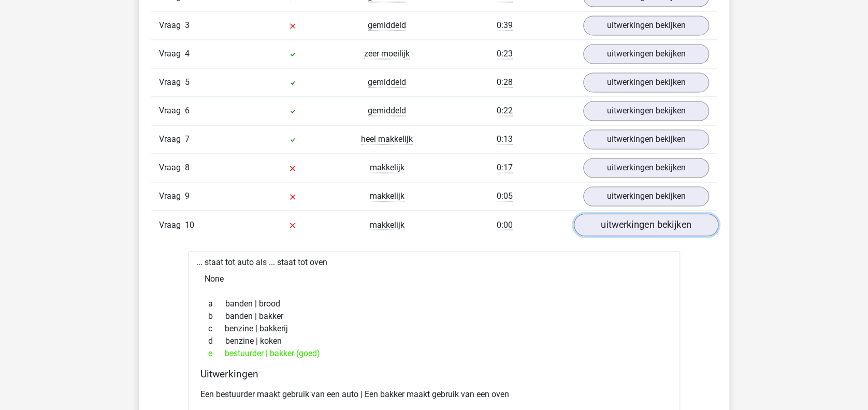  Describe the element at coordinates (505, 168) in the screenshot. I see `span: 0:17` at that location.